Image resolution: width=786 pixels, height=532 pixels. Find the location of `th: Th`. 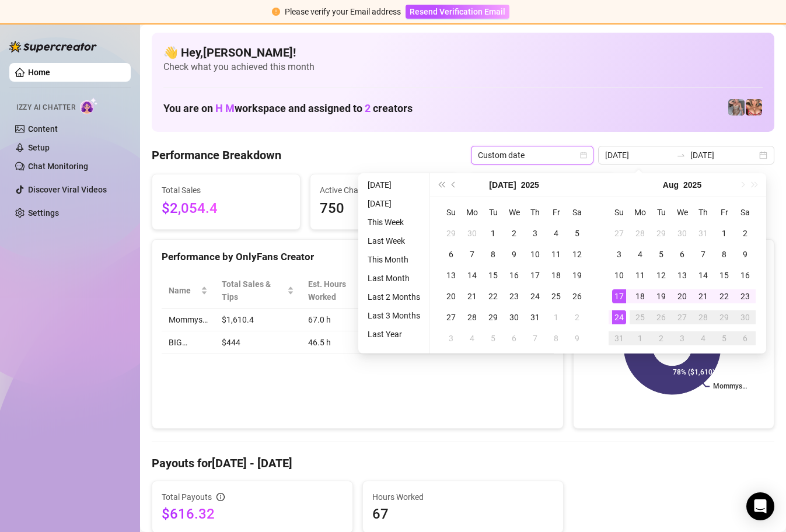

th: Th is located at coordinates (703, 212).